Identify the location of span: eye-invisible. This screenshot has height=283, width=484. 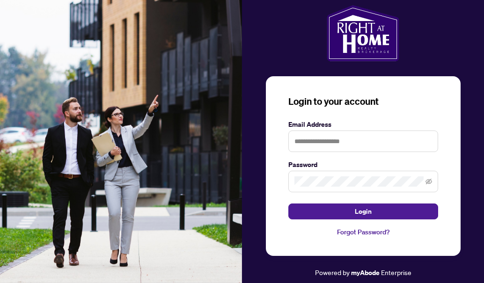
(429, 182).